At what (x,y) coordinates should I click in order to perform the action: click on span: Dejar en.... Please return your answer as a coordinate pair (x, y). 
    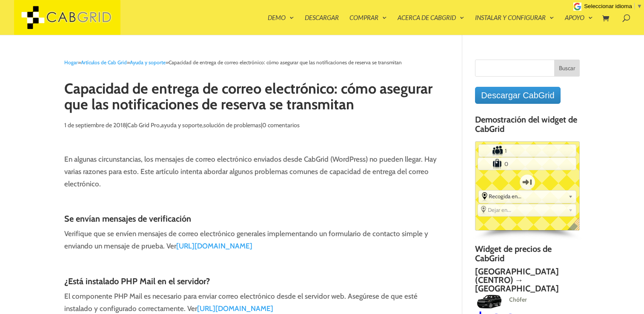
    Looking at the image, I should click on (526, 210).